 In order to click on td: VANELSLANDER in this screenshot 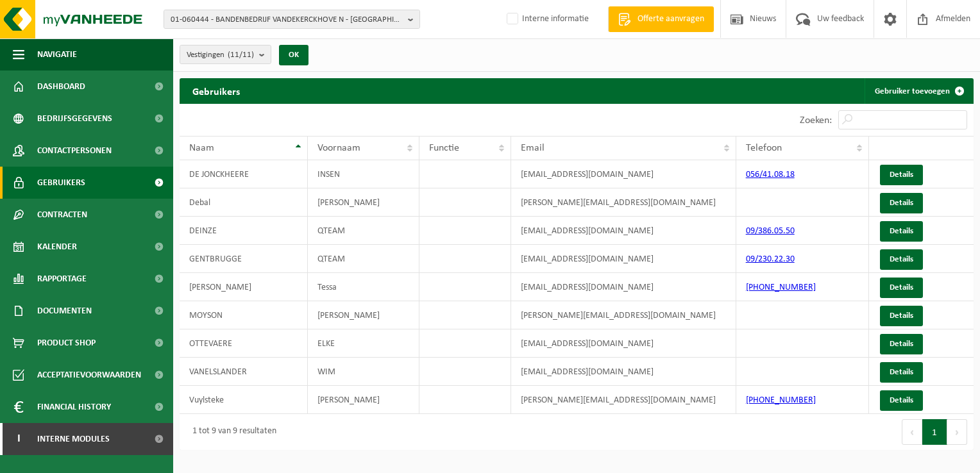, I will do `click(244, 372)`.